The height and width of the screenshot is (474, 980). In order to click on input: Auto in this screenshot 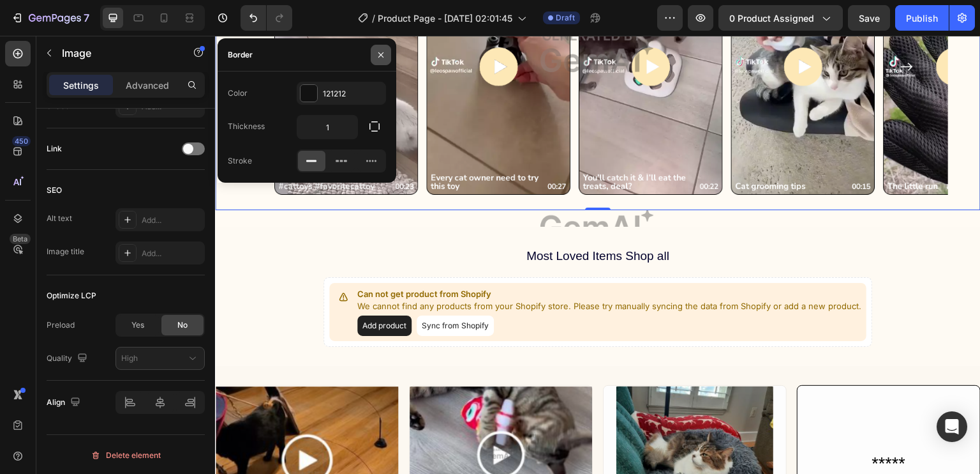, I will do `click(328, 127)`.